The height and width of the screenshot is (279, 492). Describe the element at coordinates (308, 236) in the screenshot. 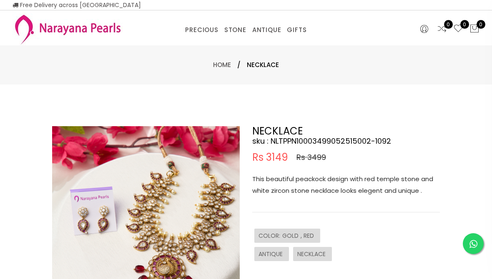

I see `span: , RED` at that location.